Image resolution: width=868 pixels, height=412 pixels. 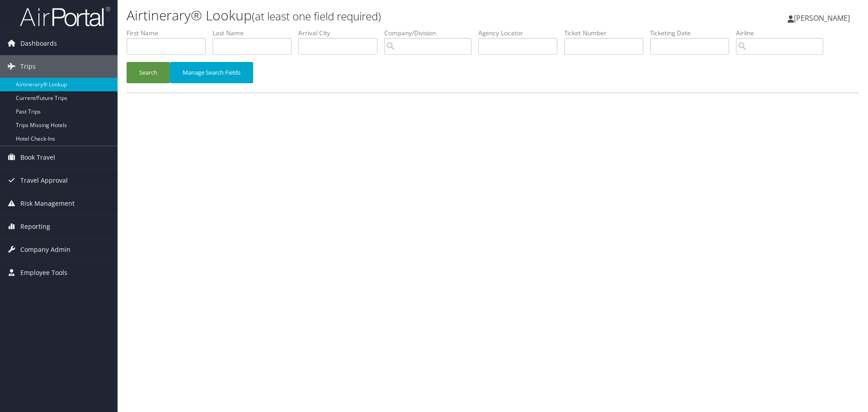 I want to click on label: Agency Locator, so click(x=521, y=33).